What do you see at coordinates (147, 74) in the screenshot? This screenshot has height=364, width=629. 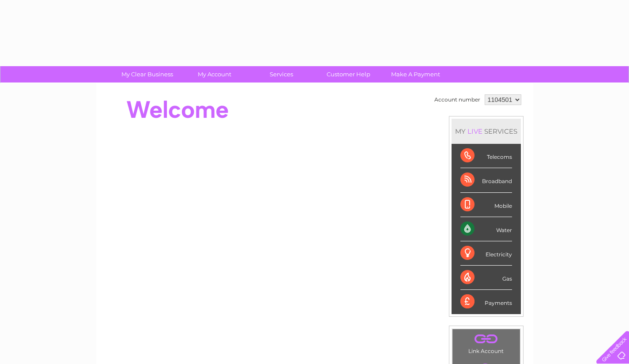 I see `a: My Clear Business` at bounding box center [147, 74].